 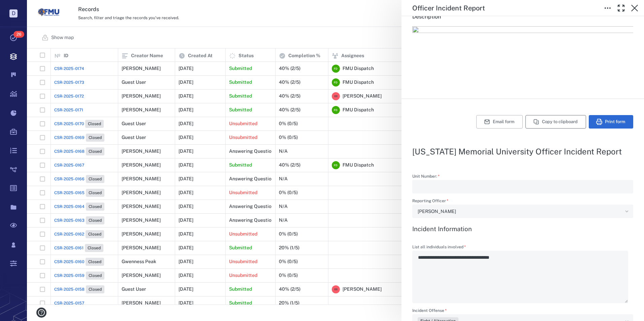 I want to click on body: Rich Text Area. Press ALT-0 for help., so click(x=110, y=9).